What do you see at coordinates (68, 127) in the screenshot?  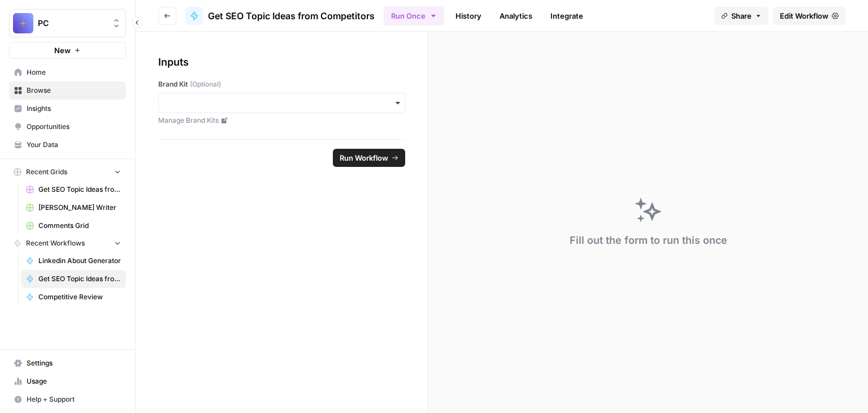 I see `a: Opportunities` at bounding box center [68, 127].